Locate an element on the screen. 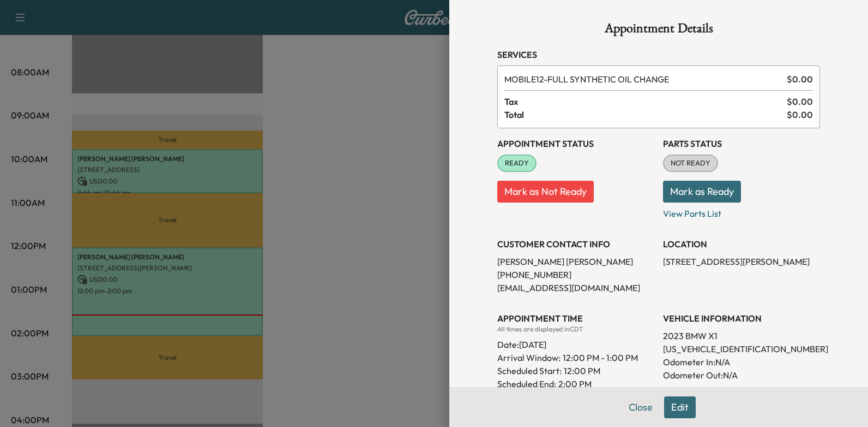 This screenshot has width=868, height=427. span: Tax is located at coordinates (646, 101).